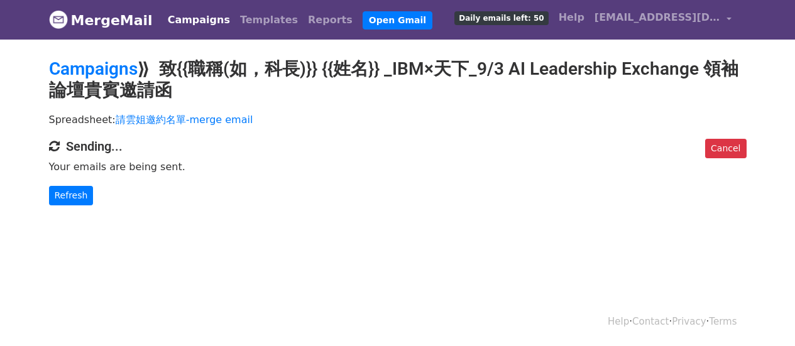 The width and height of the screenshot is (795, 346). Describe the element at coordinates (269, 20) in the screenshot. I see `a: Templates` at that location.